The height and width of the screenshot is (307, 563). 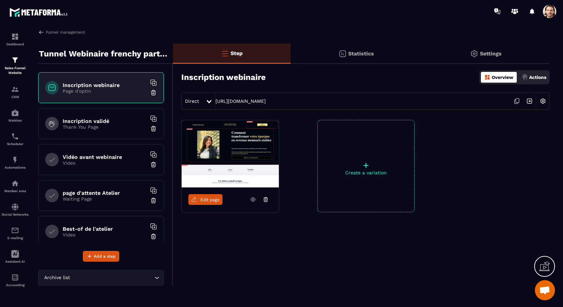 What do you see at coordinates (230, 154) in the screenshot?
I see `img: image` at bounding box center [230, 154].